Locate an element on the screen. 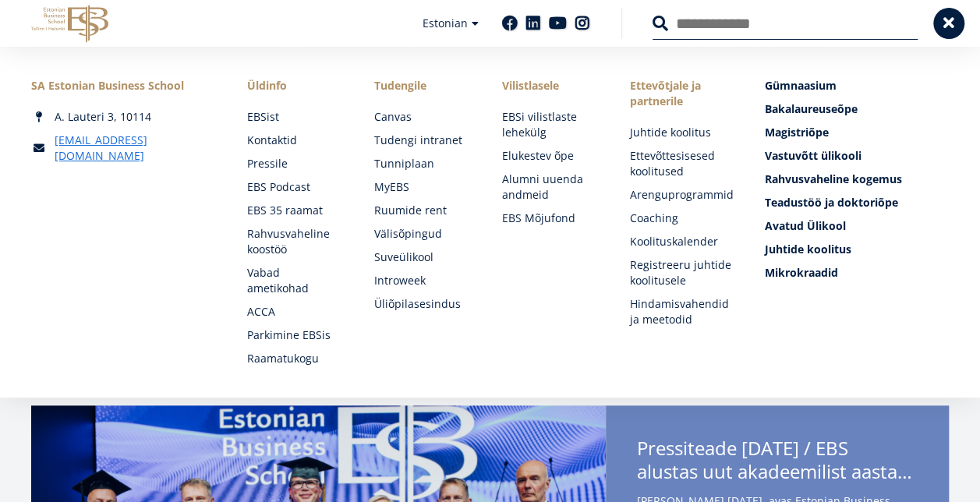 The width and height of the screenshot is (980, 502). a: Pressile is located at coordinates (296, 163).